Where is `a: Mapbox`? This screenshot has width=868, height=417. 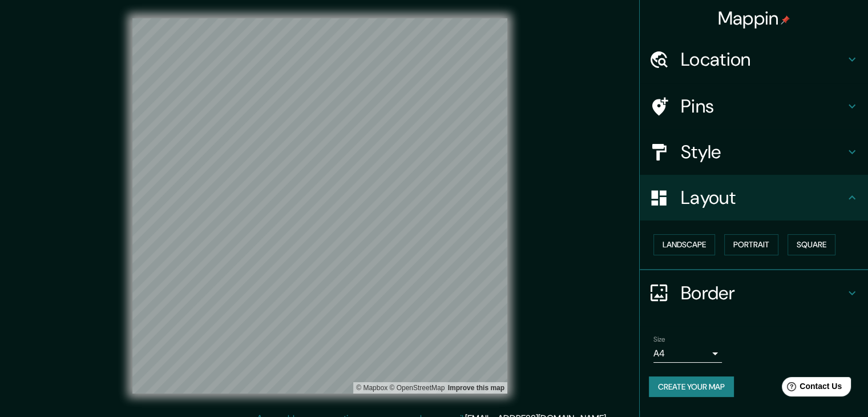
a: Mapbox is located at coordinates (371, 388).